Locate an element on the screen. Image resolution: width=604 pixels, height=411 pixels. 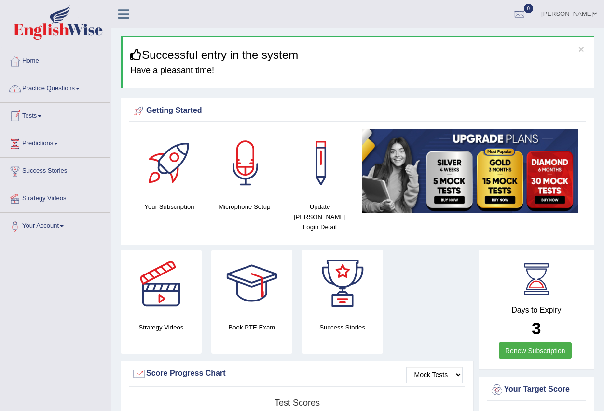
a: Home is located at coordinates (55, 60).